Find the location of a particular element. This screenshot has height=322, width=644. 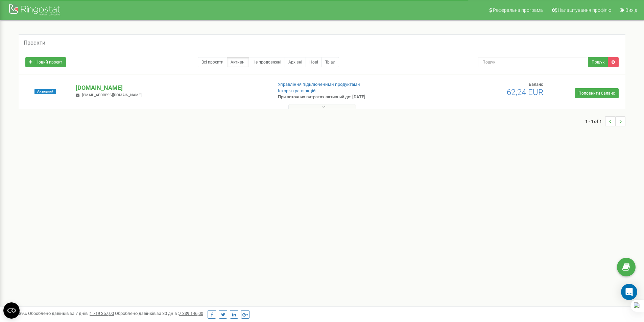

a: Активні is located at coordinates (238, 62).